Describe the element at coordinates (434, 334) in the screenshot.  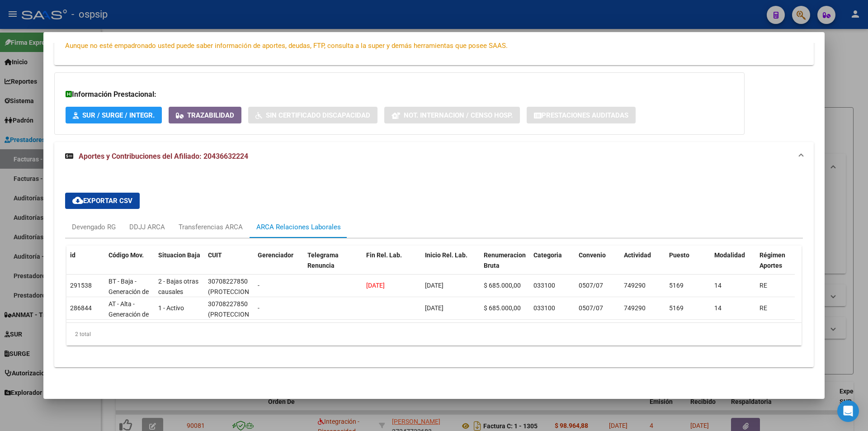
I see `div: 2 total` at that location.